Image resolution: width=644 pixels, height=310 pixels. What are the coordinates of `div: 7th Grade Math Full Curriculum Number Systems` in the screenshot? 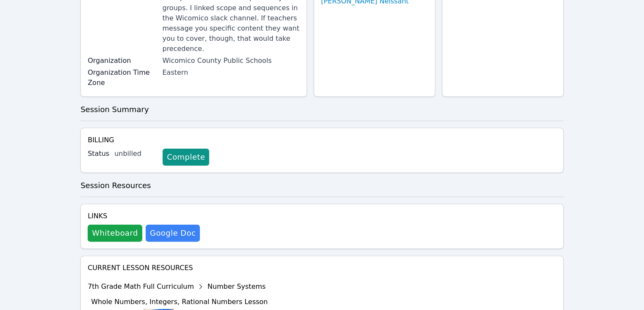 It's located at (177, 286).